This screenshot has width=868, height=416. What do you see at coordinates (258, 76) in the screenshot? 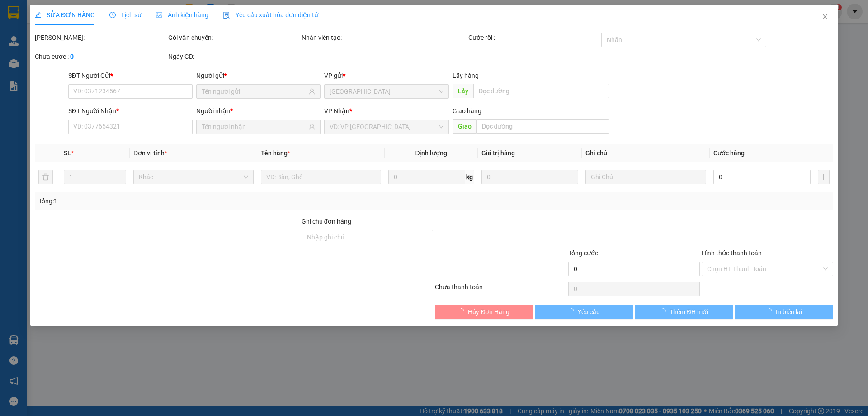
I see `div: Người gửi` at bounding box center [258, 76].